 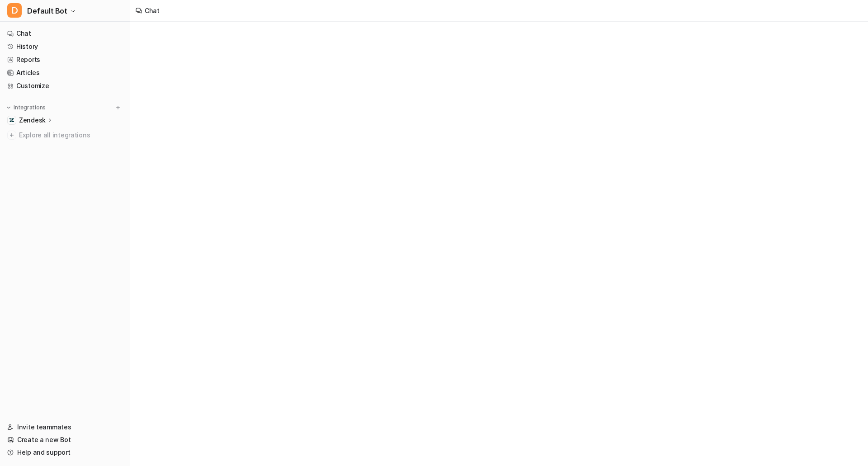 I want to click on span: Default Bot, so click(x=47, y=11).